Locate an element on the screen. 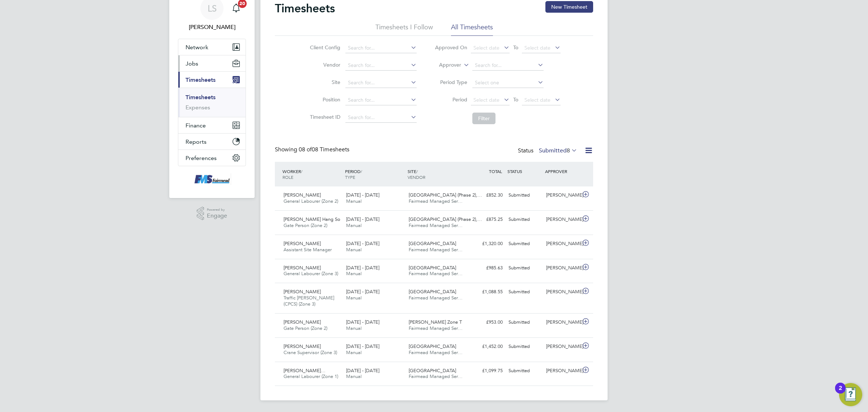 This screenshot has height=412, width=868. button: New Timesheet is located at coordinates (569, 7).